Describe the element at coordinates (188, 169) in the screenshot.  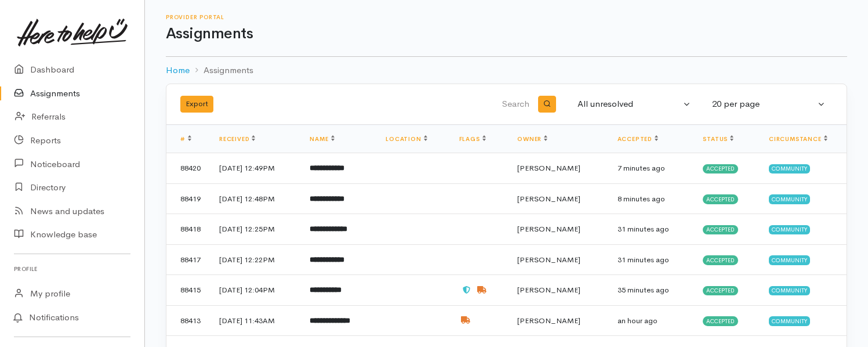
I see `td: 88420` at that location.